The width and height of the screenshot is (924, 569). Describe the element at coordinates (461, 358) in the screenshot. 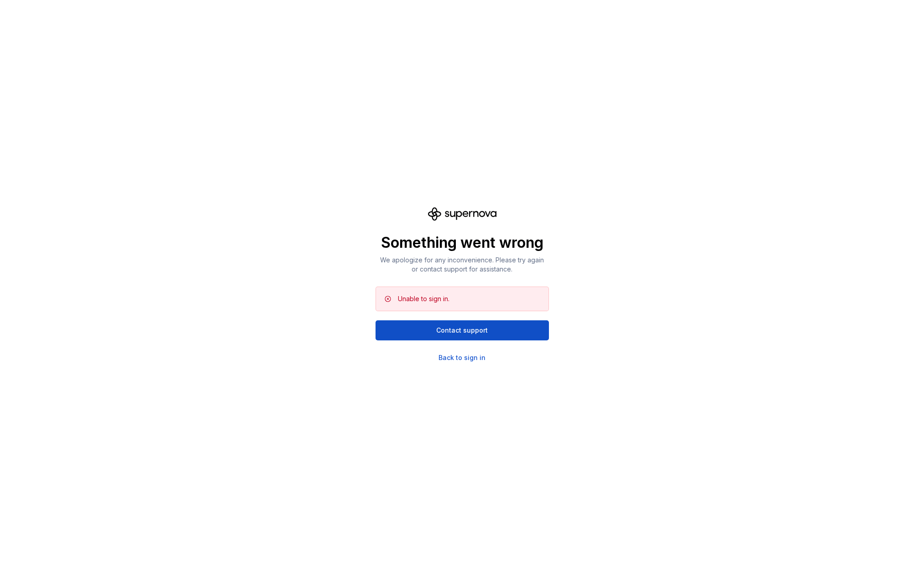

I see `a: Back to sign in` at that location.